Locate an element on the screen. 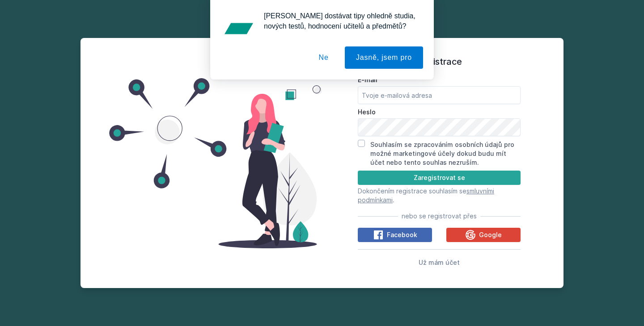 The height and width of the screenshot is (326, 644). label: Souhlasím se zpracováním osobních údajů pro možné marketingové účely dokud budu mít účet nebo ten... is located at coordinates (442, 153).